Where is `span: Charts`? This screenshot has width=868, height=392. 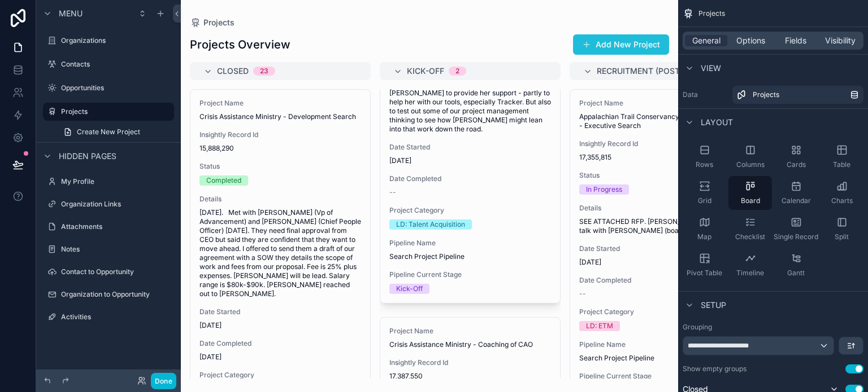 span: Charts is located at coordinates (842, 201).